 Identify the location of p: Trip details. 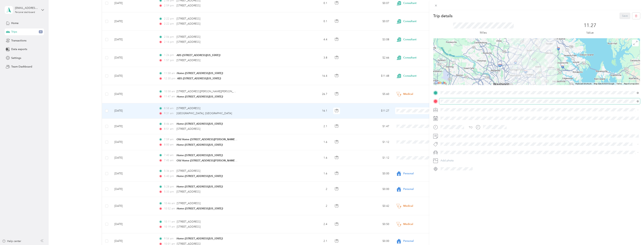
(443, 16).